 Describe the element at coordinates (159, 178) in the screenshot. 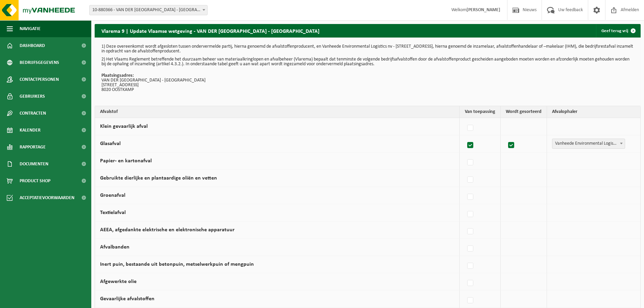

I see `label: Gebruikte dierlijke en plantaardige oliën en vetten` at that location.